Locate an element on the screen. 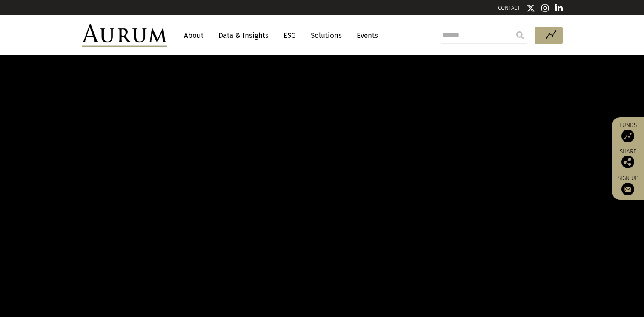  div: Share is located at coordinates (628, 159).